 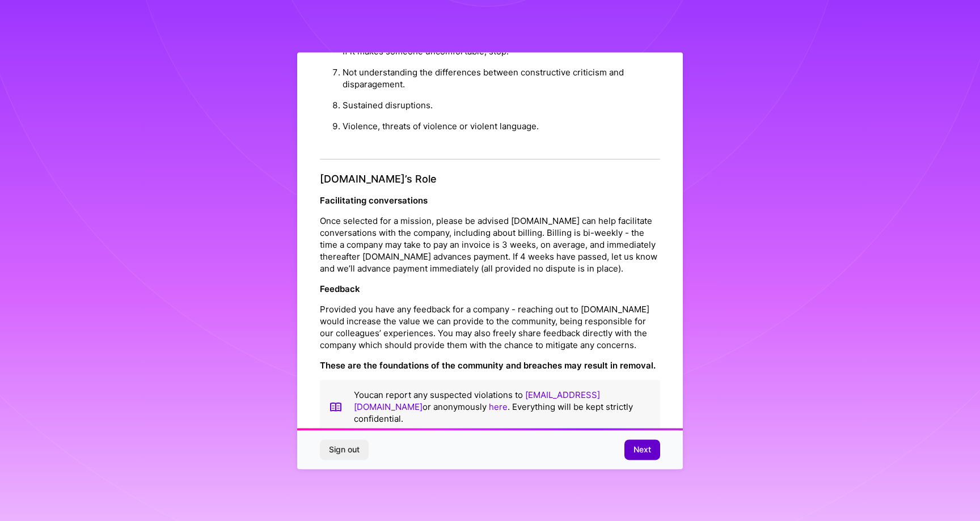 I want to click on span: Sign out, so click(x=345, y=449).